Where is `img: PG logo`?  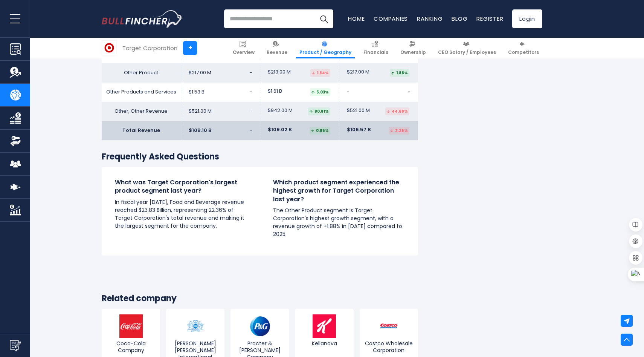
img: PG logo is located at coordinates (260, 326).